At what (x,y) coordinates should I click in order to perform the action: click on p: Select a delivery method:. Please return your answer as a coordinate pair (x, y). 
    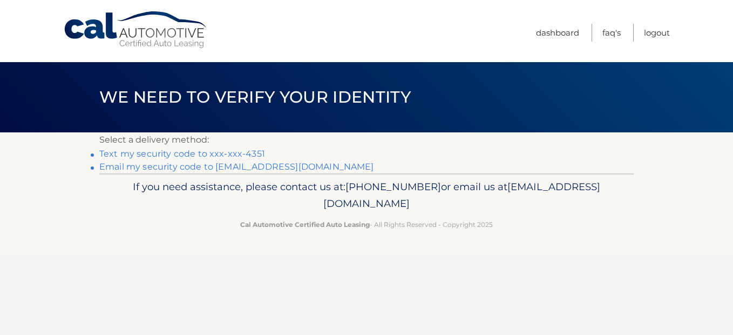
    Looking at the image, I should click on (367, 140).